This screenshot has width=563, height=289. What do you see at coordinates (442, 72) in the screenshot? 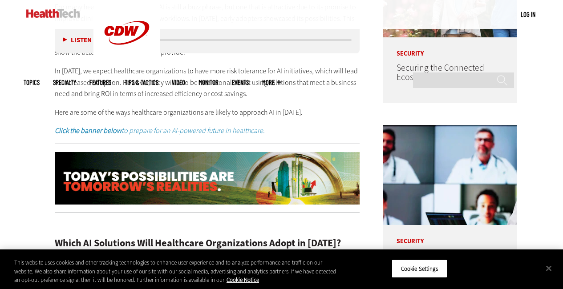
I see `span: Securing the Connected Ecosystem of Senior Care` at bounding box center [442, 72].